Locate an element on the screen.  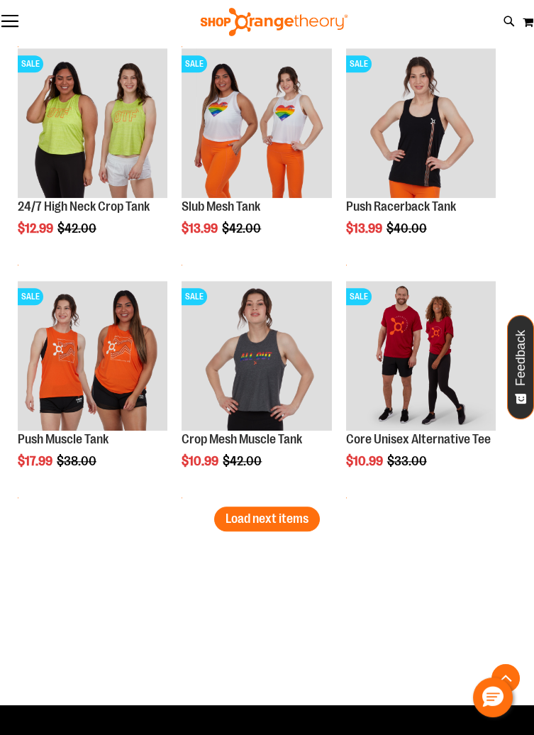
a: Product image for Core Unisex Alternative TeeSALE is located at coordinates (421, 357).